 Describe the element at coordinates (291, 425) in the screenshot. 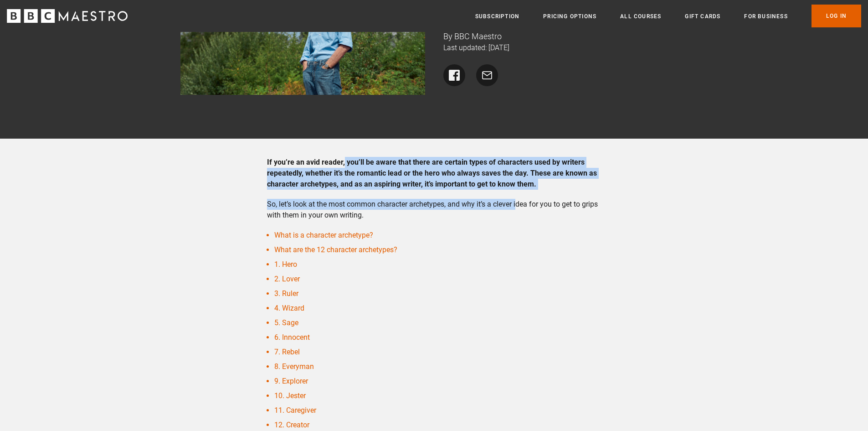

I see `a: 12. Creator` at that location.